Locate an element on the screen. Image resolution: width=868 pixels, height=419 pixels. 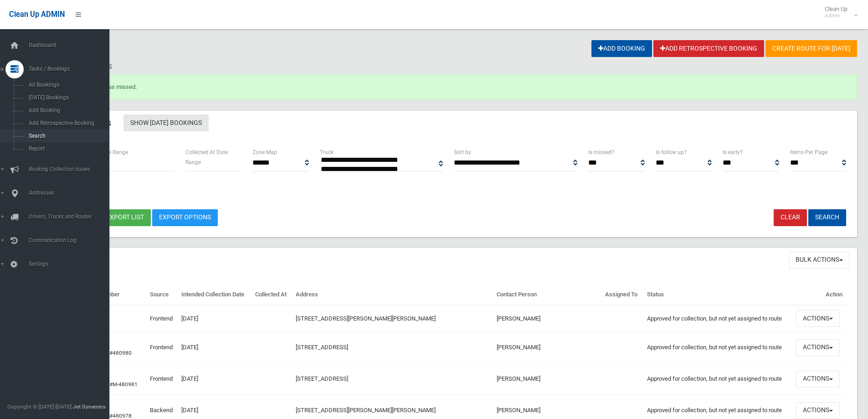
span: Tasks / Bookings is located at coordinates (71, 69).